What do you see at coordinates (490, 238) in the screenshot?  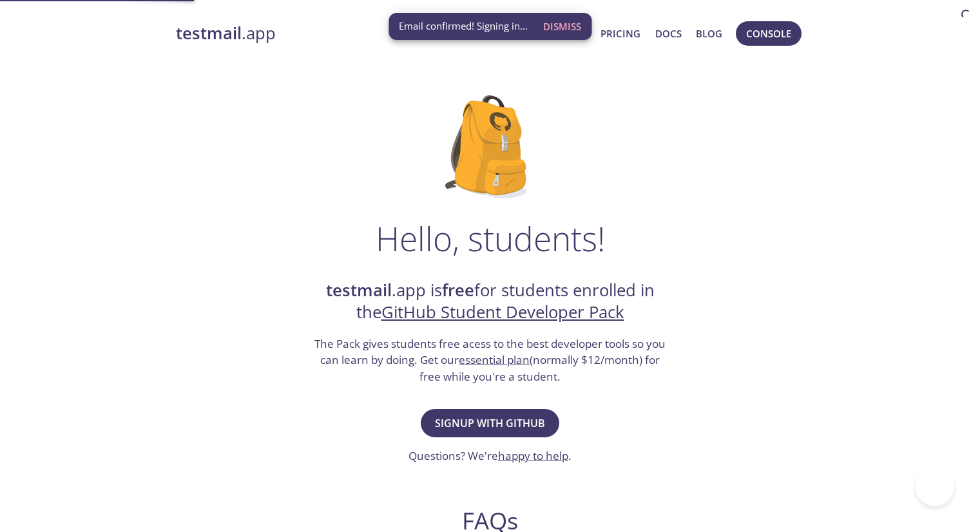 I see `h1: Hello, students!` at bounding box center [490, 238].